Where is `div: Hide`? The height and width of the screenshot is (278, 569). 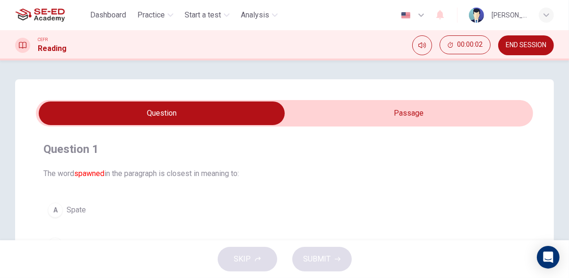 div: Hide is located at coordinates (465, 45).